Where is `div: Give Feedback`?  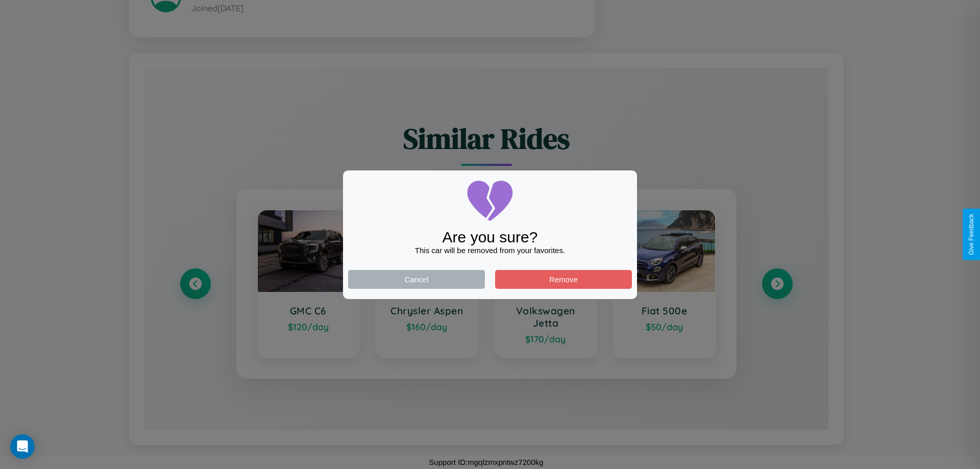
div: Give Feedback is located at coordinates (971, 234).